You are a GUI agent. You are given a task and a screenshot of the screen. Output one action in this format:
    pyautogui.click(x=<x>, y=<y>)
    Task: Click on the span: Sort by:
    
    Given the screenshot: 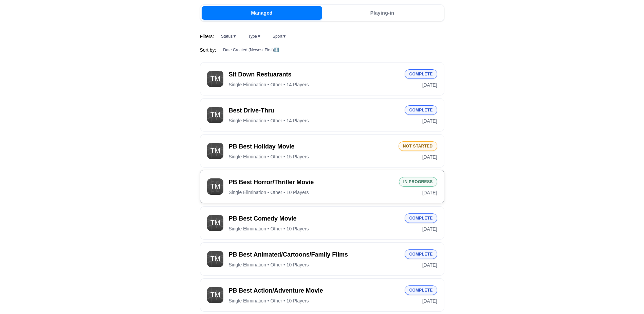 What is the action you would take?
    pyautogui.click(x=208, y=50)
    